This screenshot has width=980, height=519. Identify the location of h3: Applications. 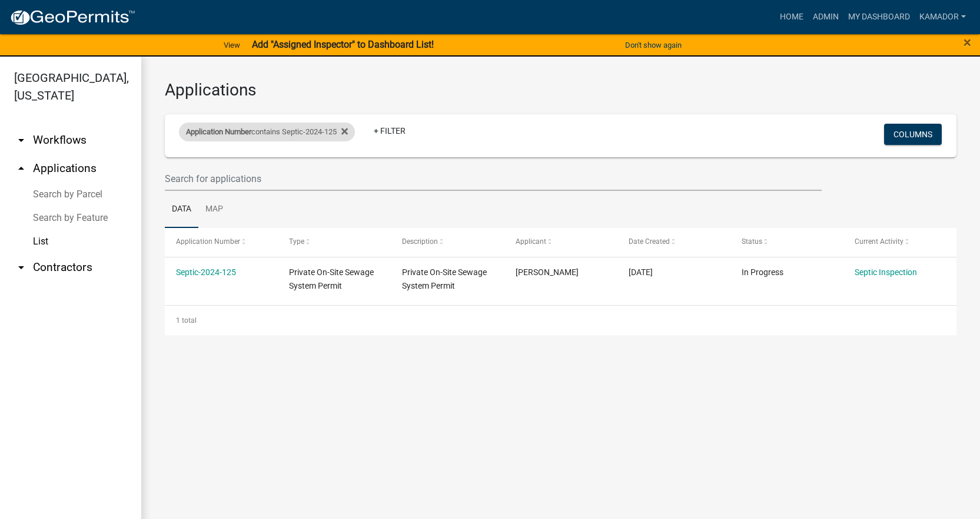
(560, 90).